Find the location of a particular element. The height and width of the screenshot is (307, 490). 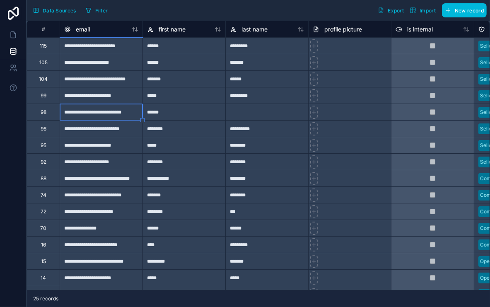

button: Export is located at coordinates (391, 10).